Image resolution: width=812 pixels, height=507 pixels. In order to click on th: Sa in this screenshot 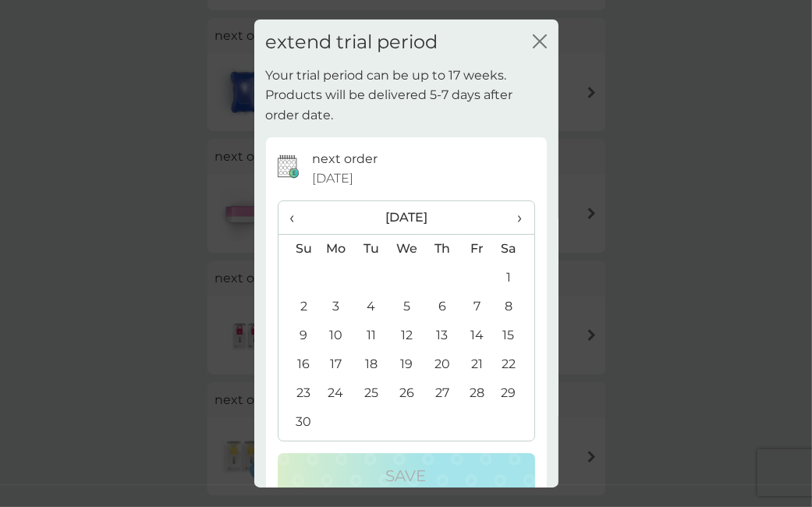, I will do `click(514, 249)`.